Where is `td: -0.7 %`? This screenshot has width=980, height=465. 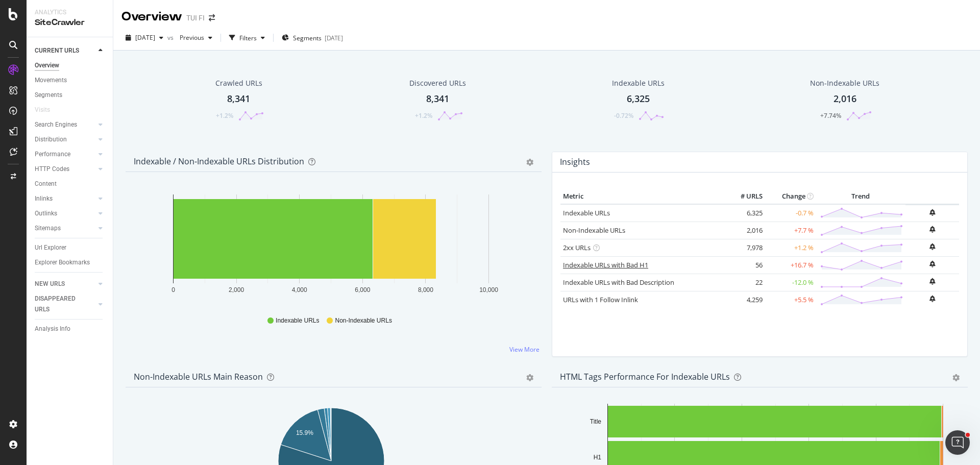
td: -0.7 % is located at coordinates (790, 213).